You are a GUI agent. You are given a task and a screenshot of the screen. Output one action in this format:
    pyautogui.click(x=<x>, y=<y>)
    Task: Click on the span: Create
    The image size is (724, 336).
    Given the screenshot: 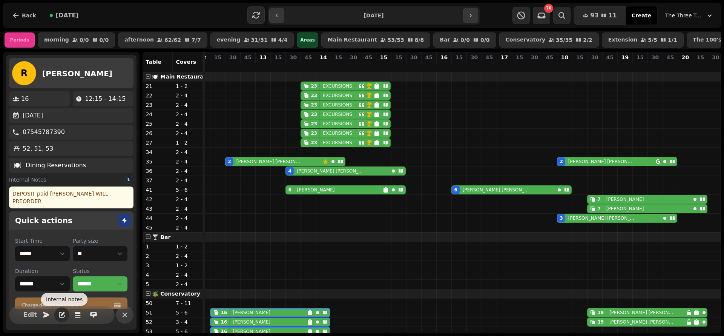 What is the action you would take?
    pyautogui.click(x=641, y=15)
    